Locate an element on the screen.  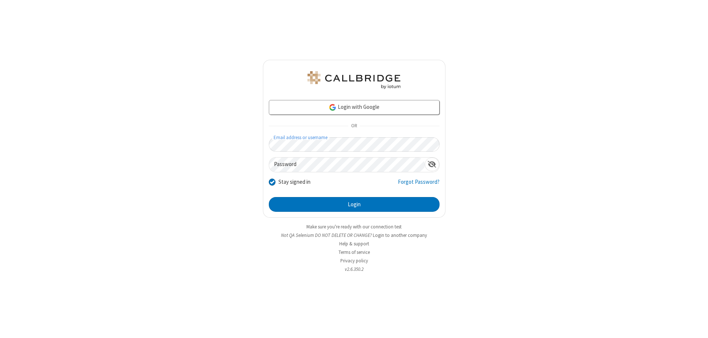
button: Login to another company is located at coordinates (400, 235).